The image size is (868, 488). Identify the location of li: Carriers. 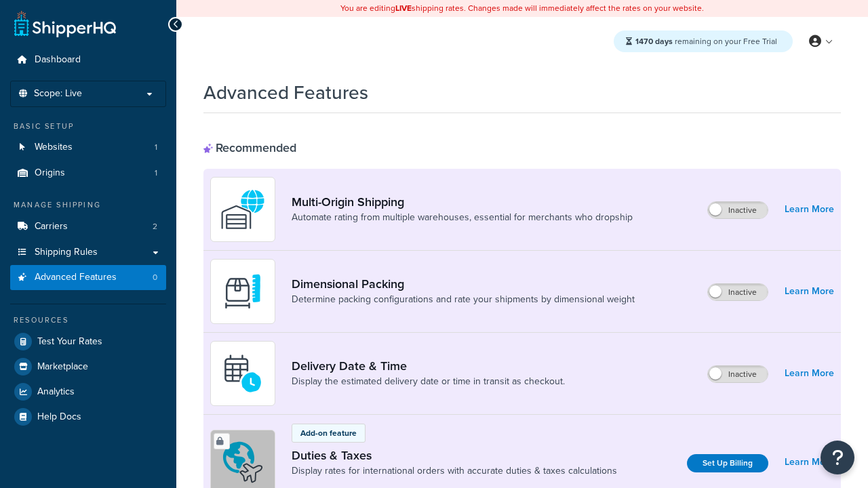
(88, 226).